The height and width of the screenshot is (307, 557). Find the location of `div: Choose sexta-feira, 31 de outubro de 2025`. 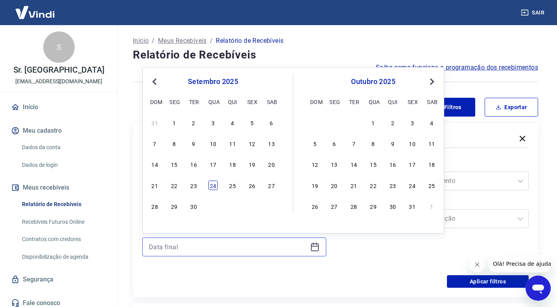

div: Choose sexta-feira, 31 de outubro de 2025 is located at coordinates (412, 206).